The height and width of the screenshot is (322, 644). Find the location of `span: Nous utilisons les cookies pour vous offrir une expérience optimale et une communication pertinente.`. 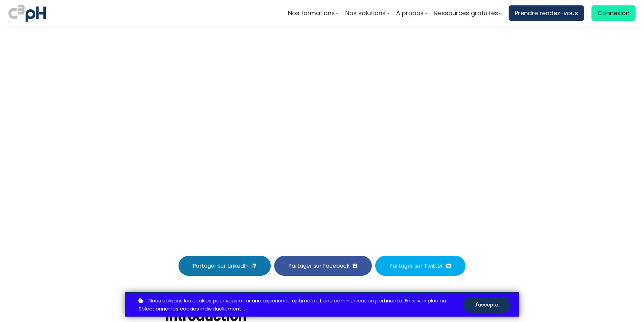

span: Nous utilisons les cookies pour vous offrir une expérience optimale et une communication pertinente. is located at coordinates (276, 300).